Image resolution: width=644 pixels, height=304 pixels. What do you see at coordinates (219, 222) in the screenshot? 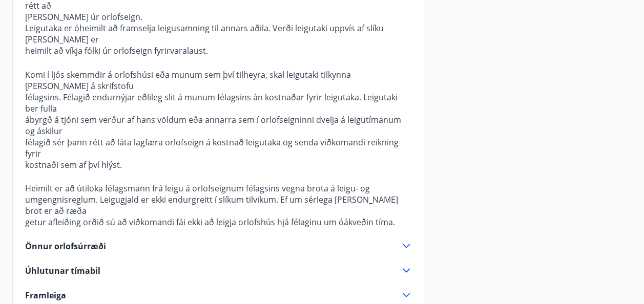
I see `p: getur afleiðing orðið sú að viðkomandi fái ekki að leigja orlofshús hjá félaginu um óákveðin tíma.` at bounding box center [219, 222].